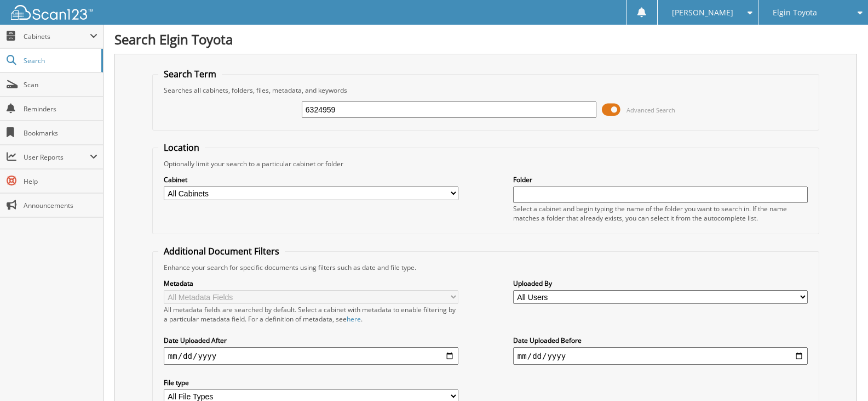 Image resolution: width=868 pixels, height=401 pixels. Describe the element at coordinates (660, 340) in the screenshot. I see `label: Date Uploaded Before` at that location.